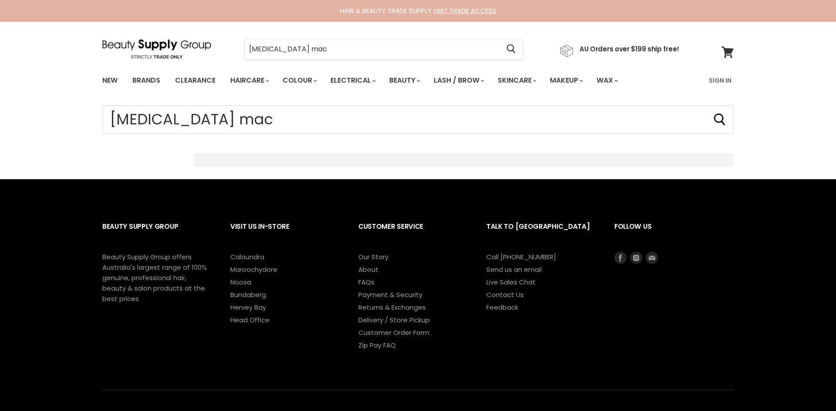  I want to click on a: GET TRADE ACCESS, so click(466, 10).